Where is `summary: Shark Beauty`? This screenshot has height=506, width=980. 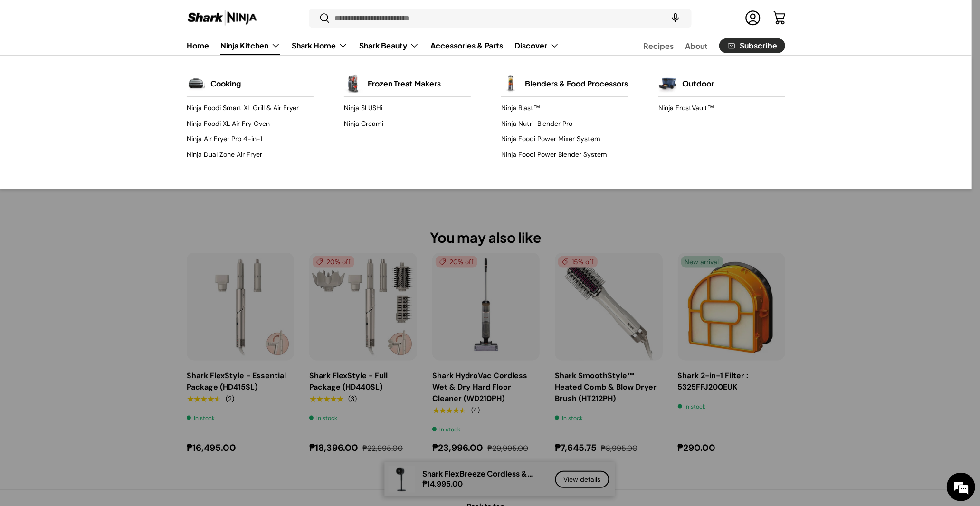
summary: Shark Beauty is located at coordinates (389, 45).